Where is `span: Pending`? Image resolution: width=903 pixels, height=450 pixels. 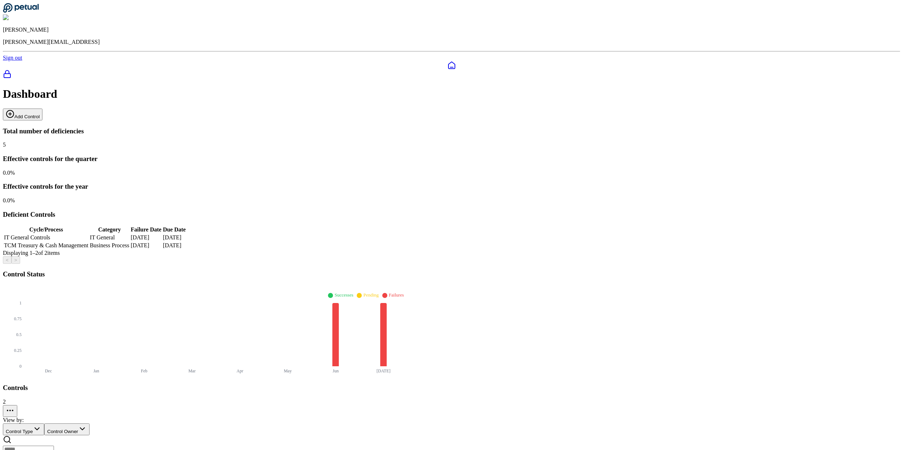
span: Pending is located at coordinates (371, 295).